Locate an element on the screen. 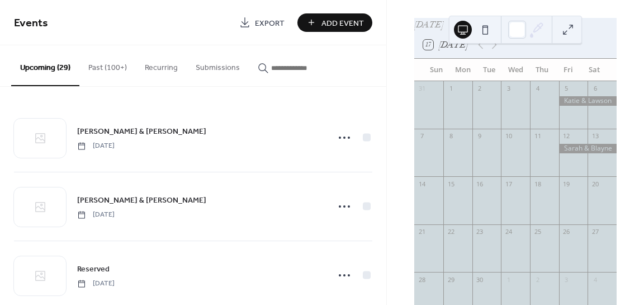 The width and height of the screenshot is (644, 305). div: 21 is located at coordinates (421, 232).